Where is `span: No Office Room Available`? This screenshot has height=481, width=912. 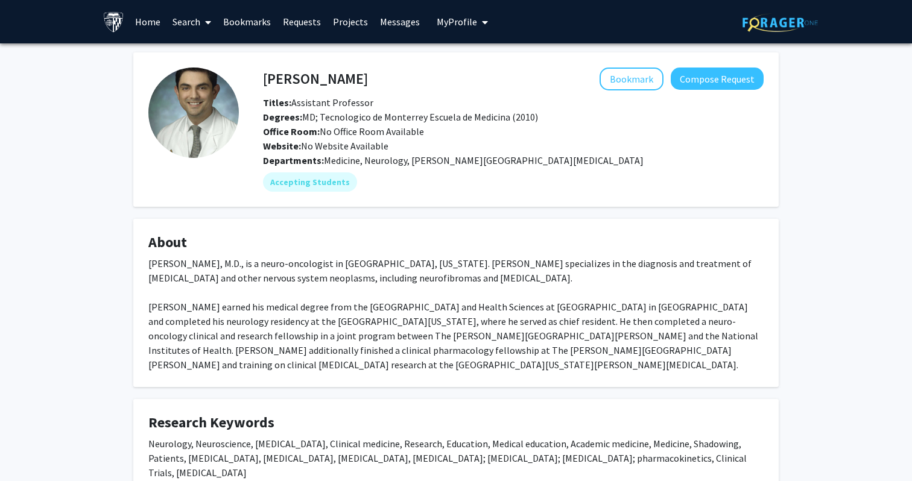 span: No Office Room Available is located at coordinates (343, 132).